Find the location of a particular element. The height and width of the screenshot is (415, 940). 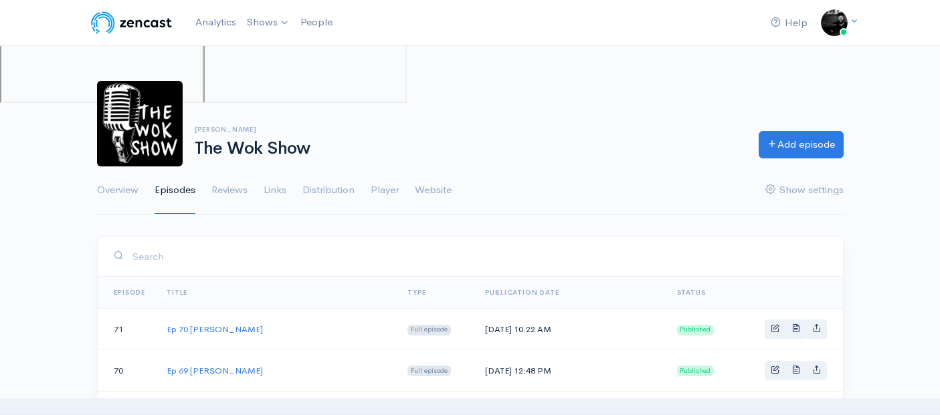

a: Add episode is located at coordinates (801, 145).